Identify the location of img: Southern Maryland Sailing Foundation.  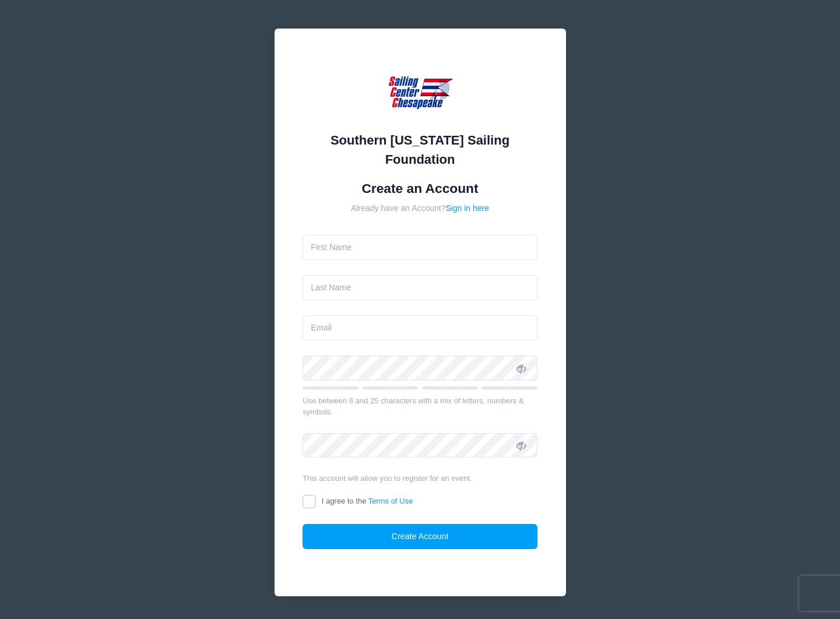
(420, 92).